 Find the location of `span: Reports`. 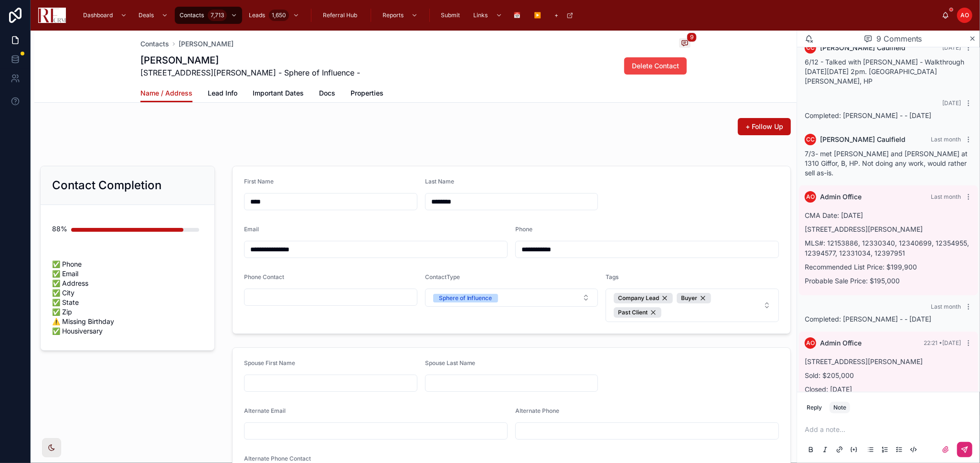

span: Reports is located at coordinates (393, 15).